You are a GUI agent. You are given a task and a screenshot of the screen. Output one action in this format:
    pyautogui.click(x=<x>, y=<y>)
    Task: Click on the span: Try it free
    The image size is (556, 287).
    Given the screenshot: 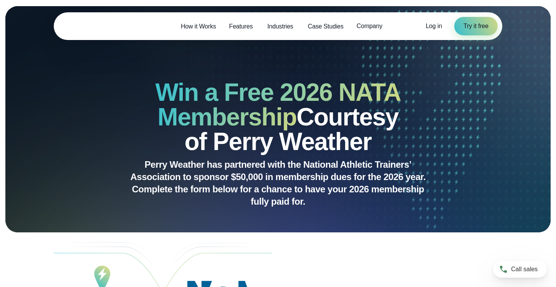 What is the action you would take?
    pyautogui.click(x=476, y=26)
    